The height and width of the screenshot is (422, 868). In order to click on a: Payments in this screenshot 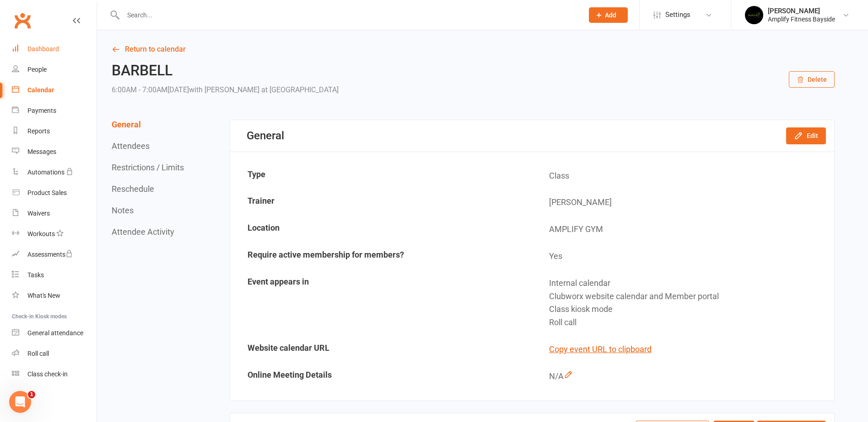, I will do `click(54, 111)`.